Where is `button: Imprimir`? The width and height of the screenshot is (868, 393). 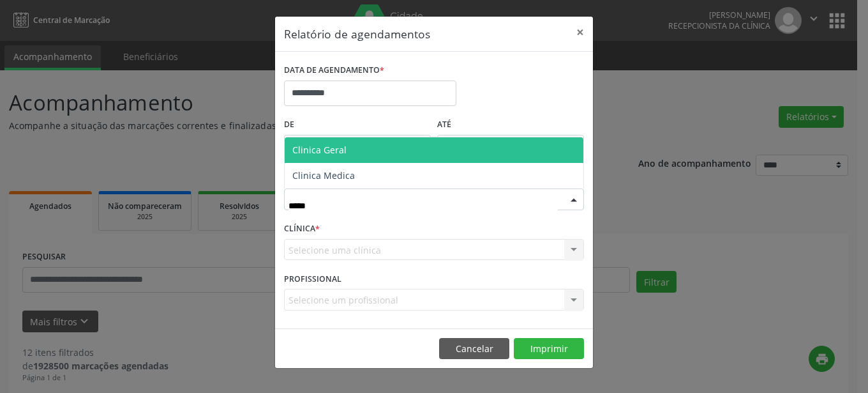 button: Imprimir is located at coordinates (549, 348).